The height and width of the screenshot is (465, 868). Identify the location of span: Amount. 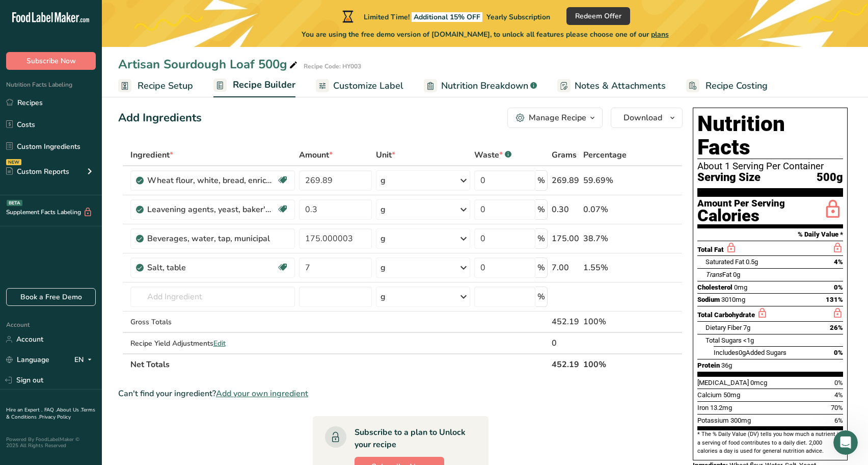
(316, 155).